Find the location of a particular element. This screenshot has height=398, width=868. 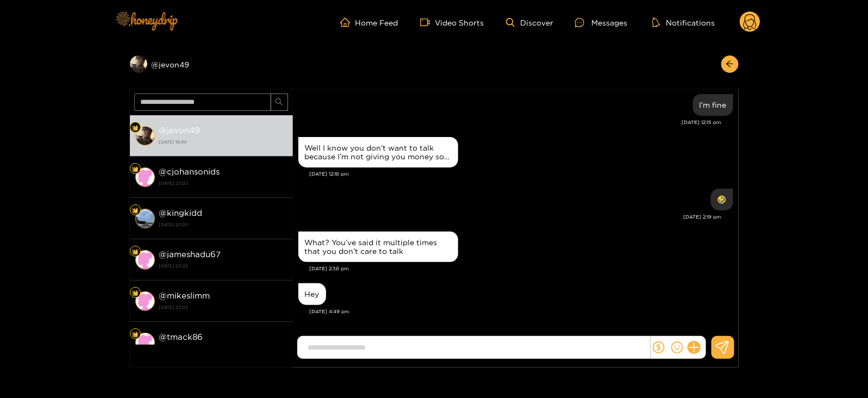

span: home is located at coordinates (348, 22).